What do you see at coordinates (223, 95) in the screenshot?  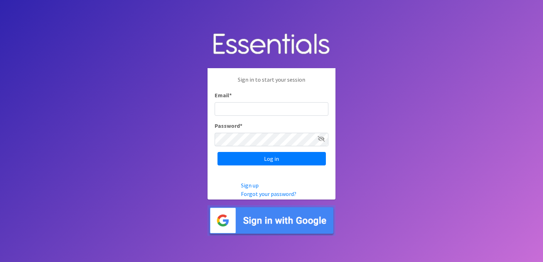 I see `label: Email` at bounding box center [223, 95].